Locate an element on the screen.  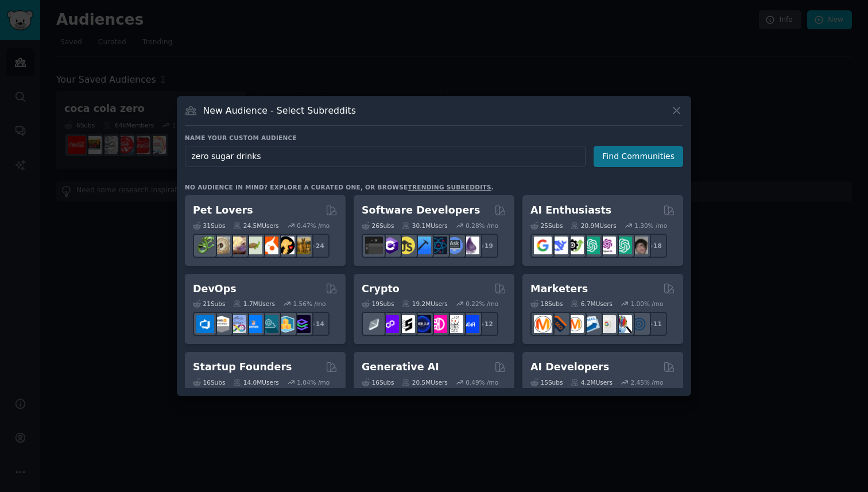
h2: Pet Lovers is located at coordinates (223, 210).